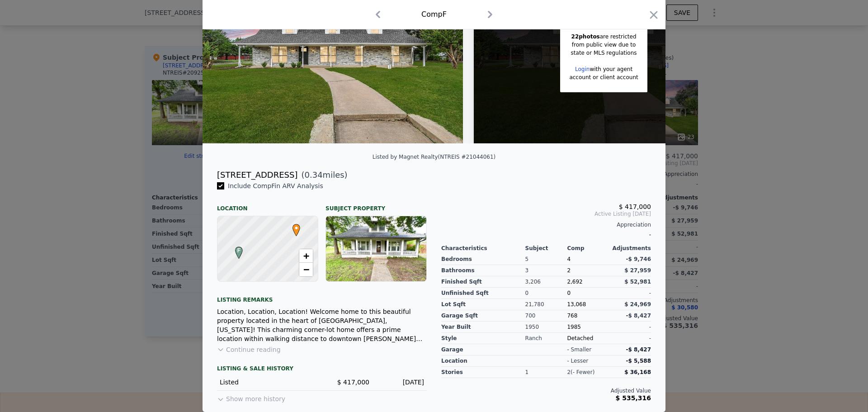  Describe the element at coordinates (276, 186) in the screenshot. I see `span: Include Comp F in ARV Analysis` at that location.